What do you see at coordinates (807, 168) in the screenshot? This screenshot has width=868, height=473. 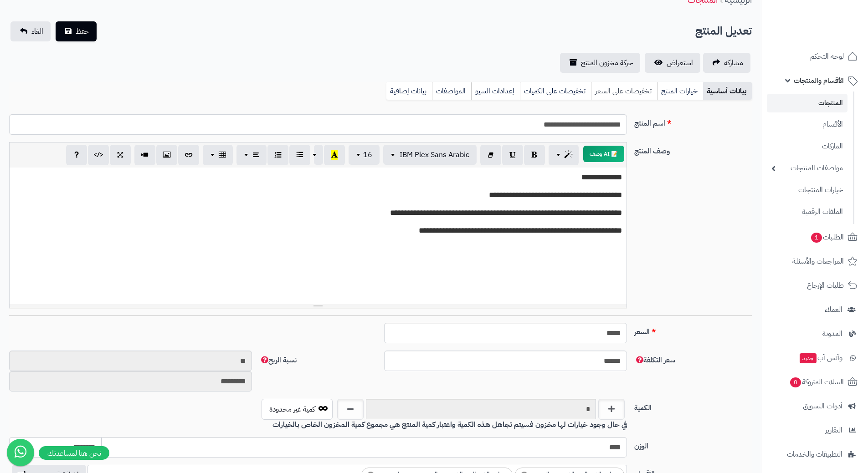 I see `a: مواصفات المنتجات` at bounding box center [807, 168].